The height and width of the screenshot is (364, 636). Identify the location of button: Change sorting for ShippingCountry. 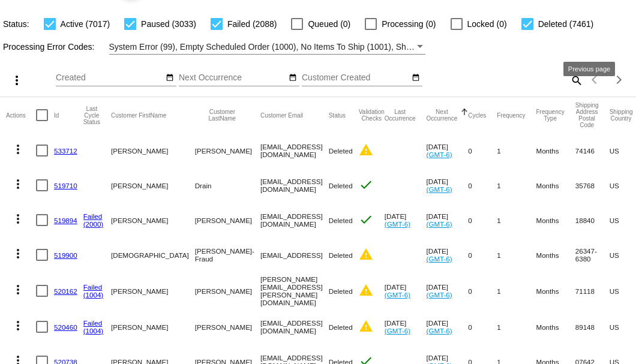
(621, 115).